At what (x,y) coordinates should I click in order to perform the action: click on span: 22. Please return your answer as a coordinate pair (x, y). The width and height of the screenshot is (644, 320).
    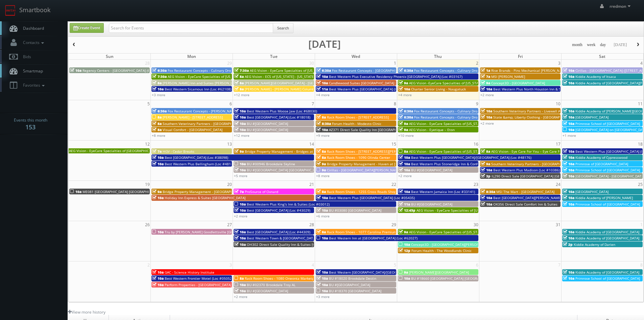
    Looking at the image, I should click on (394, 184).